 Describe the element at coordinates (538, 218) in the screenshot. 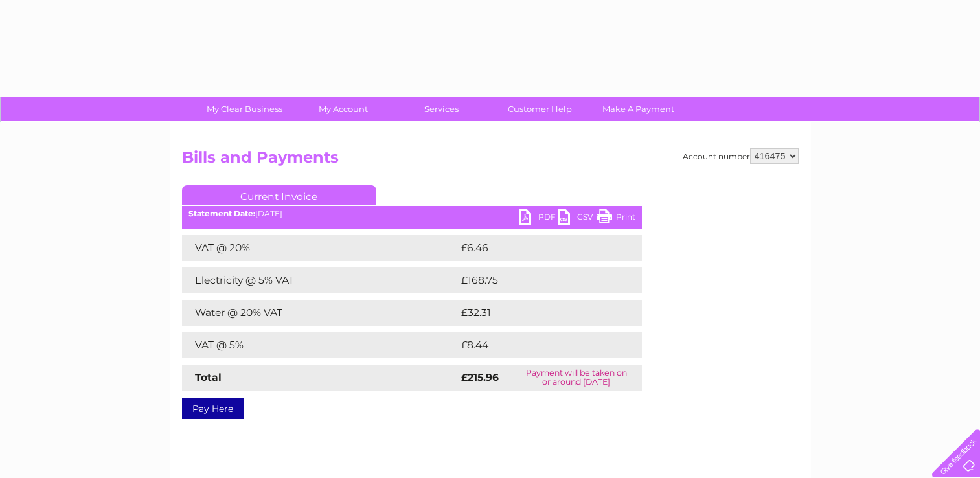

I see `a: PDF` at that location.